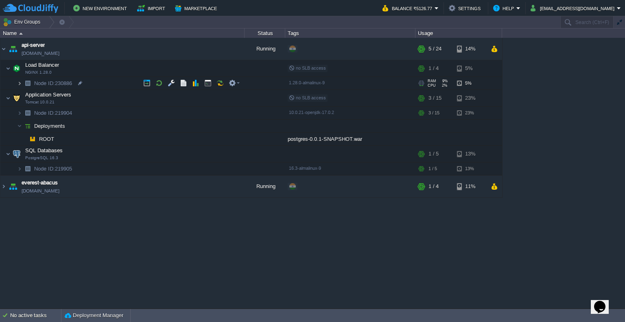  I want to click on div: Status, so click(265, 33).